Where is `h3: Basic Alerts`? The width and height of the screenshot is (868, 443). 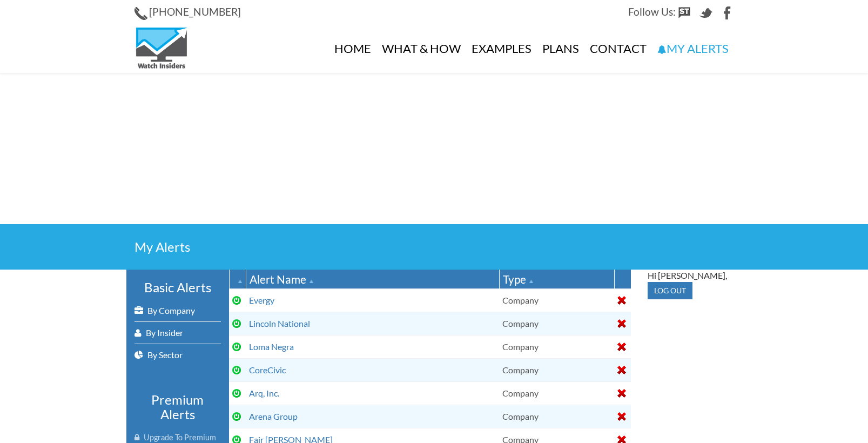 h3: Basic Alerts is located at coordinates (178, 287).